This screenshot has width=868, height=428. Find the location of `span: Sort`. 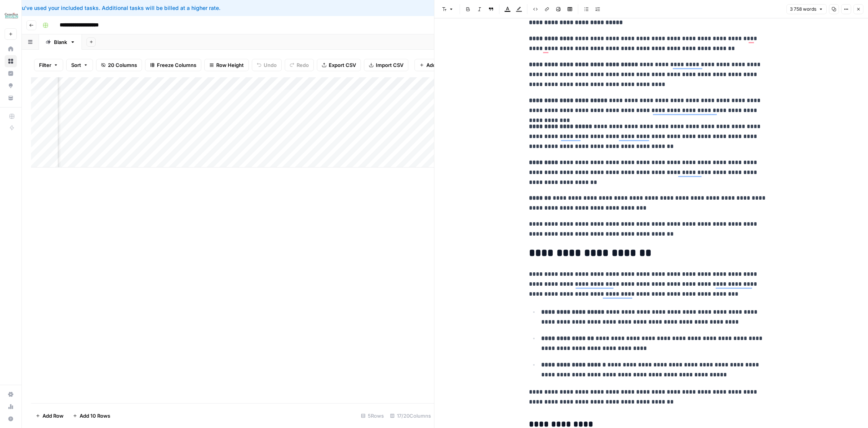

span: Sort is located at coordinates (76, 65).